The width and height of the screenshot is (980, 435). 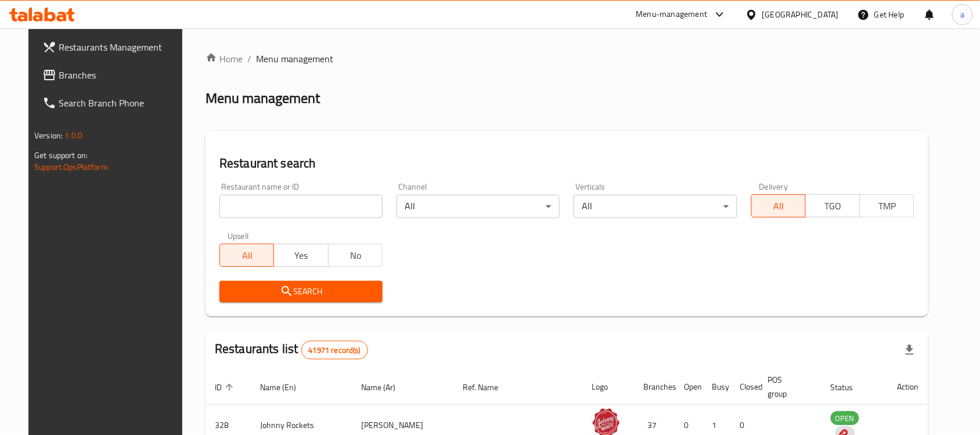 What do you see at coordinates (356, 255) in the screenshot?
I see `button: No` at bounding box center [356, 255].